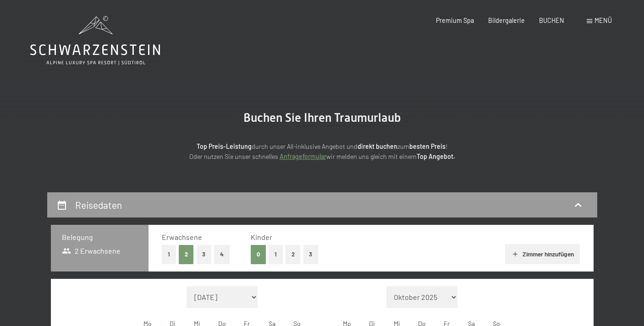 The height and width of the screenshot is (326, 644). What do you see at coordinates (91, 251) in the screenshot?
I see `span: 2 Erwachsene` at bounding box center [91, 251].